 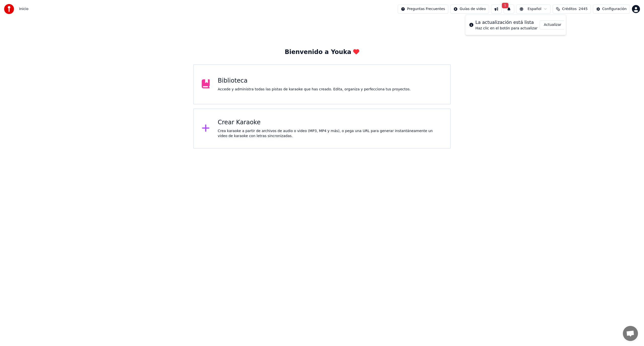 I want to click on span: Créditos, so click(x=569, y=9).